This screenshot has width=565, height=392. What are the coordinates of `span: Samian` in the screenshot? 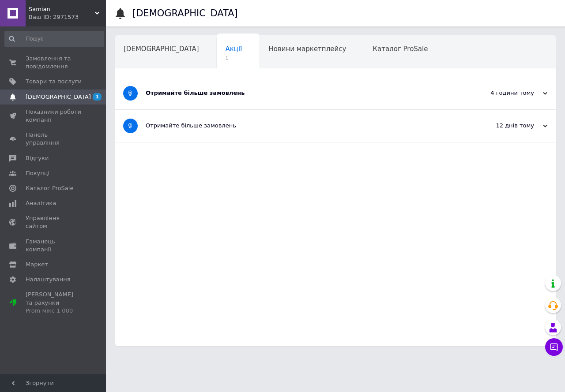 It's located at (62, 9).